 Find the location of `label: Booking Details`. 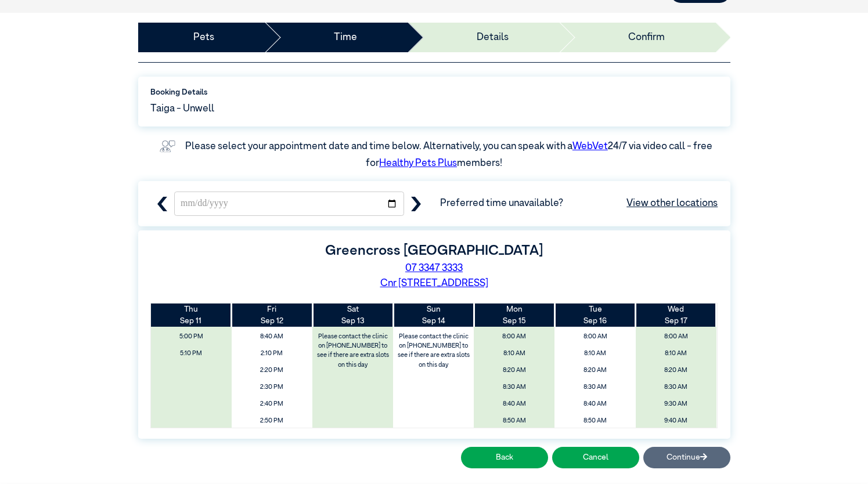

label: Booking Details is located at coordinates (434, 92).